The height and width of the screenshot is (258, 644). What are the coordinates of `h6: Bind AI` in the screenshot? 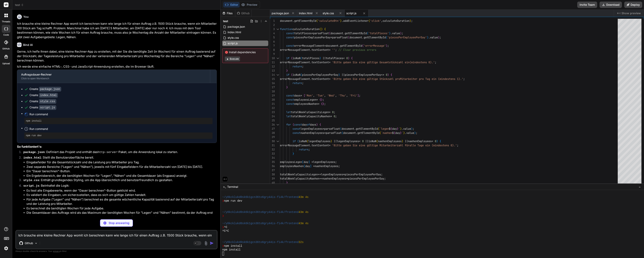 It's located at (28, 45).